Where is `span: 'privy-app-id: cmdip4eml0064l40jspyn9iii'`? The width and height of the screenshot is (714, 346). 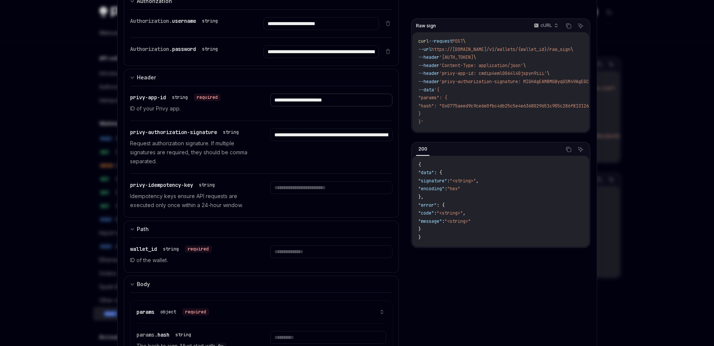 span: 'privy-app-id: cmdip4eml0064l40jspyn9iii' is located at coordinates (493, 73).